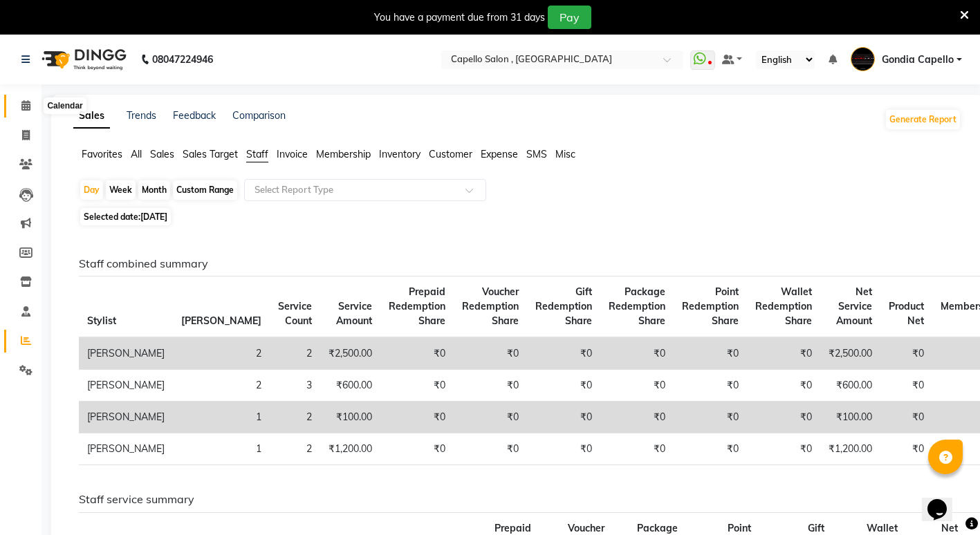 Image resolution: width=980 pixels, height=535 pixels. Describe the element at coordinates (120, 190) in the screenshot. I see `div: Week` at that location.